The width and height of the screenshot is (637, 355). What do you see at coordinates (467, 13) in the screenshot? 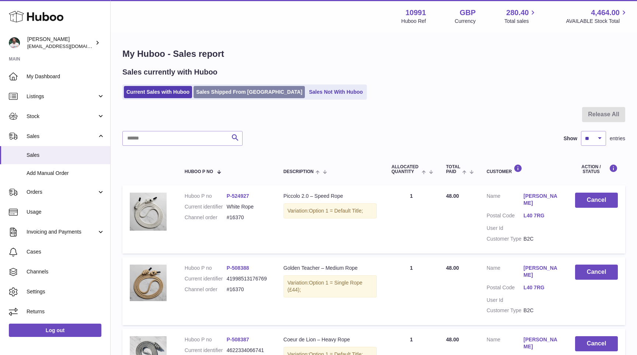
I see `strong: GBP` at bounding box center [467, 13].